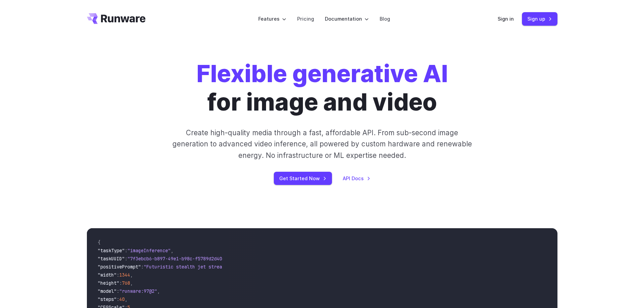  Describe the element at coordinates (357, 178) in the screenshot. I see `a: API Docs` at that location.